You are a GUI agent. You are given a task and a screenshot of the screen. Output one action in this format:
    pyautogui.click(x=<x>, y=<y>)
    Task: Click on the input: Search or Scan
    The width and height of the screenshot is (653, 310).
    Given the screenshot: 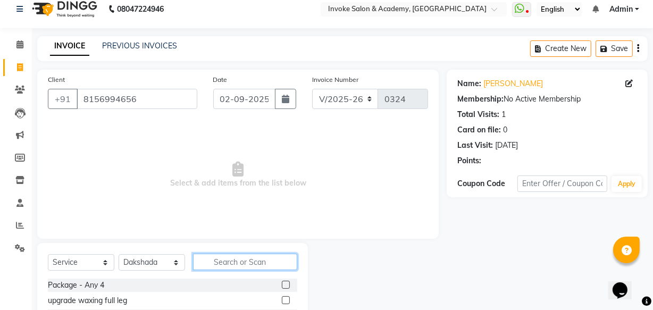 What is the action you would take?
    pyautogui.click(x=245, y=261)
    